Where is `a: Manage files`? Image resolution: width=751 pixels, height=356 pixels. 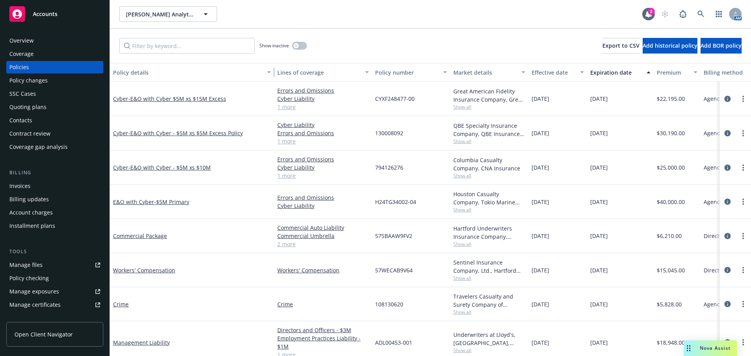
a: Manage files is located at coordinates (55, 265).